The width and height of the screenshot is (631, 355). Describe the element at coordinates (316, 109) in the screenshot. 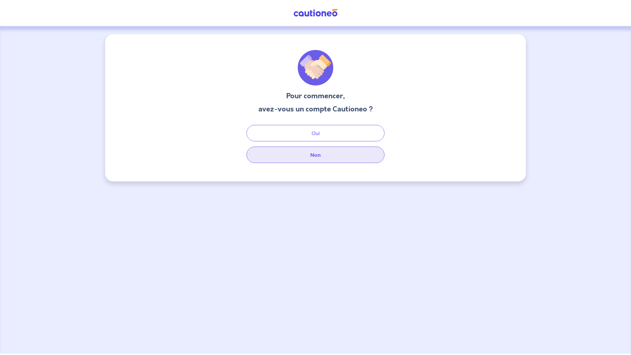

I see `h3: avez-vous un compte Cautioneo ?` at that location.